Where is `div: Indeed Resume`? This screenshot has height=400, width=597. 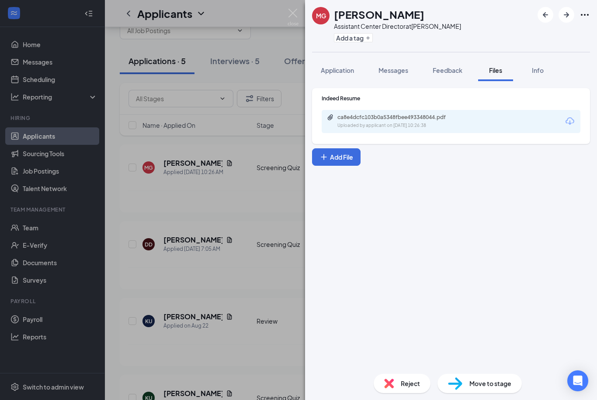 div: Indeed Resume is located at coordinates (451, 98).